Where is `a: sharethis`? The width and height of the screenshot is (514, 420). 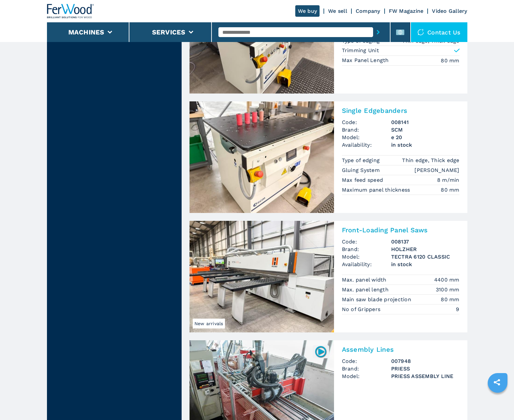
a: sharethis is located at coordinates (497, 383).